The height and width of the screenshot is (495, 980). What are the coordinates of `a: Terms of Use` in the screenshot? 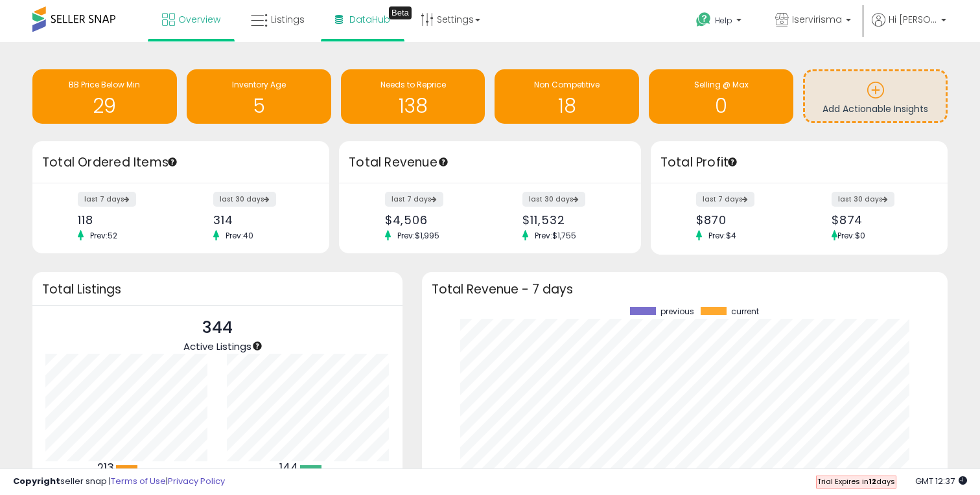 It's located at (138, 480).